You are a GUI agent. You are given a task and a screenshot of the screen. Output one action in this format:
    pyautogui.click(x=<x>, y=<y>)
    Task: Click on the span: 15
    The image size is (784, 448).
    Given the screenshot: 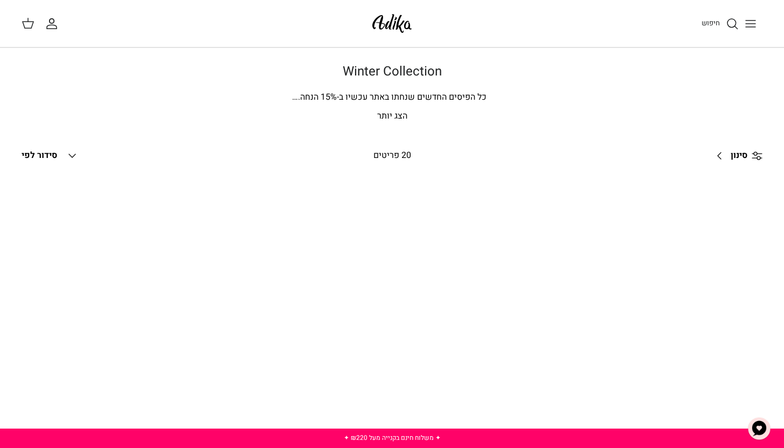 What is the action you would take?
    pyautogui.click(x=325, y=97)
    